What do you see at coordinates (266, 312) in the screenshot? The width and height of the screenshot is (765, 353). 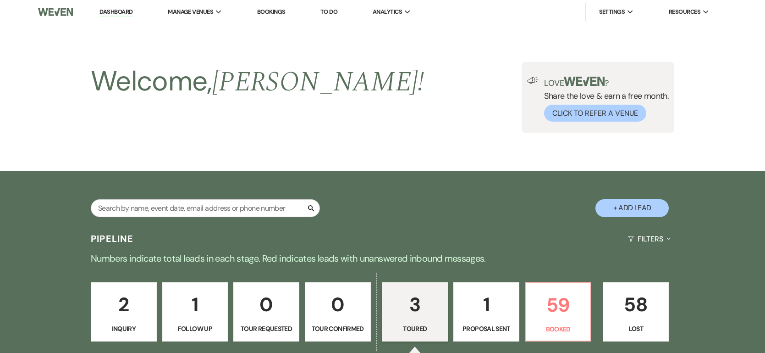 I see `a: 0Tour Requested` at bounding box center [266, 312].